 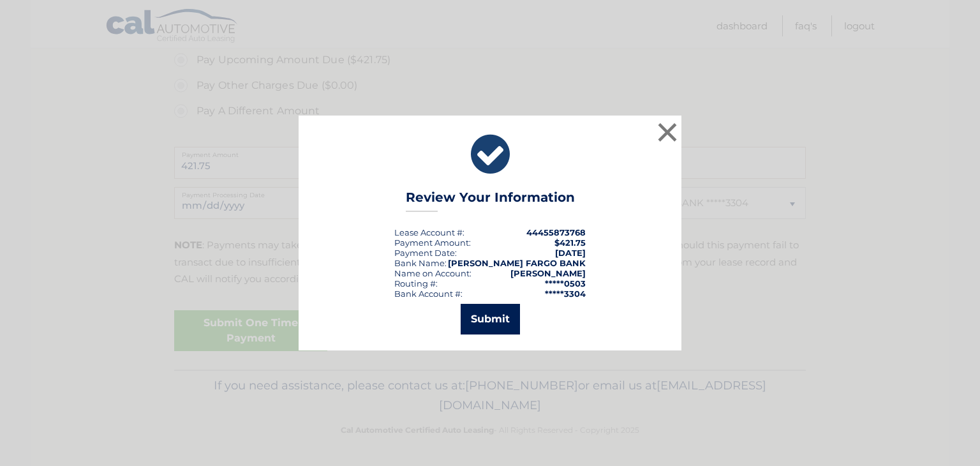 I want to click on div: Routing #:, so click(x=416, y=283).